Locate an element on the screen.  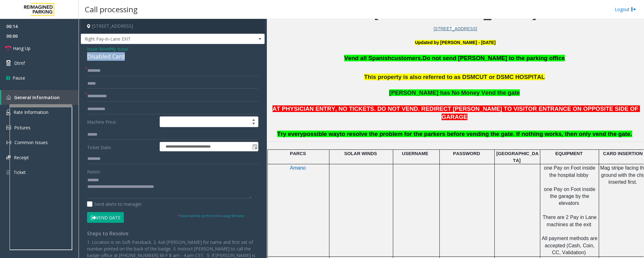
span: one Pay on Foot inside the garage by the elevators is located at coordinates (570, 196).